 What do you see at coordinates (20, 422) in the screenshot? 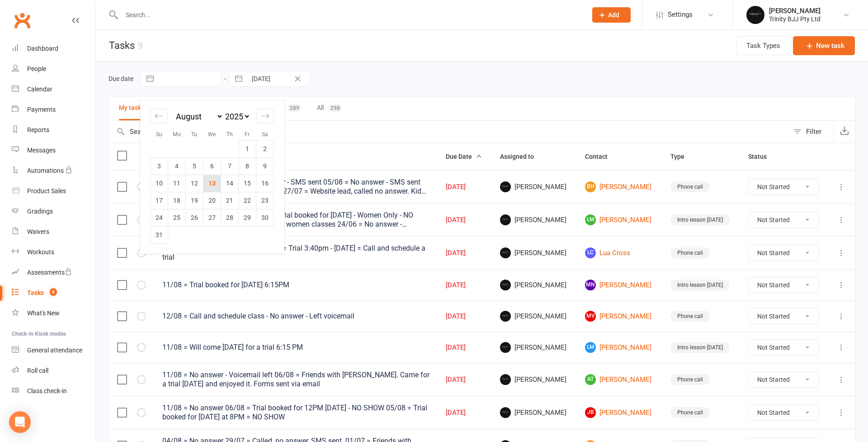
I see `div: Open Intercom Messenger` at bounding box center [20, 422].